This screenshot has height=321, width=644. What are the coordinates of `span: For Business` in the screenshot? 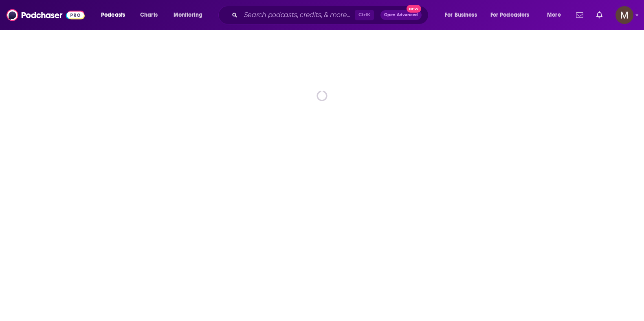 It's located at (461, 15).